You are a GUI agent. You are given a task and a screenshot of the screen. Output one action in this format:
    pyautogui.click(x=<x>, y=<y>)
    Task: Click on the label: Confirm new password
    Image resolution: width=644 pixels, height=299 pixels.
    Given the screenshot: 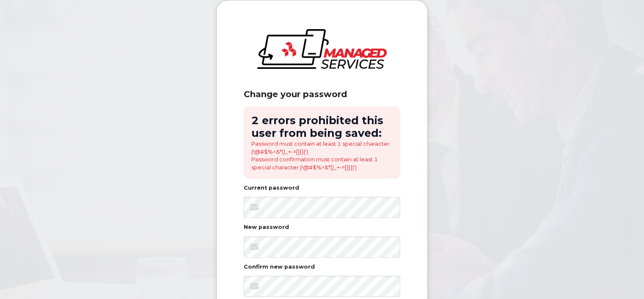 What is the action you would take?
    pyautogui.click(x=280, y=267)
    